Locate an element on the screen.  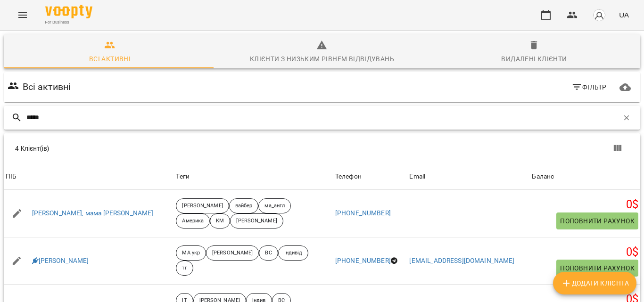
button: UA is located at coordinates (623, 15).